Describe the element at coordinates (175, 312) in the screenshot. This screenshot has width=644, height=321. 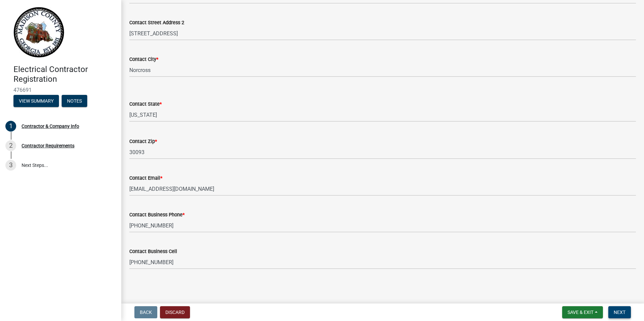
I see `button: Discard` at that location.